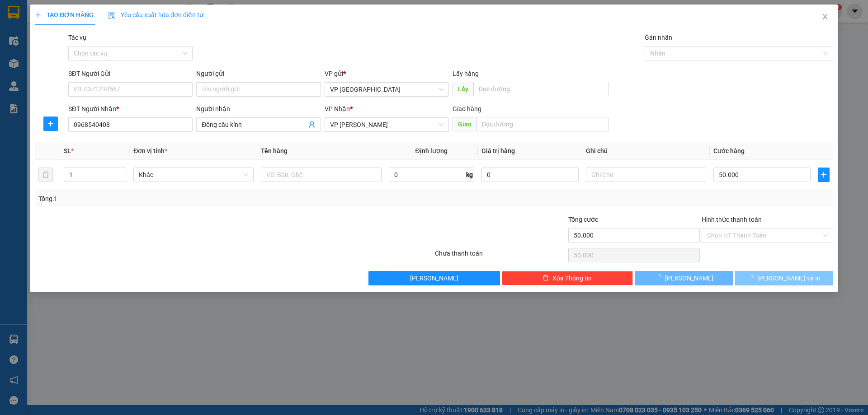  I want to click on span: close, so click(825, 16).